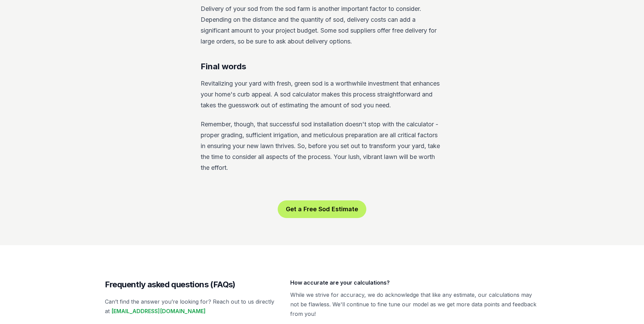 The width and height of the screenshot is (644, 324). I want to click on strong: Final words, so click(223, 66).